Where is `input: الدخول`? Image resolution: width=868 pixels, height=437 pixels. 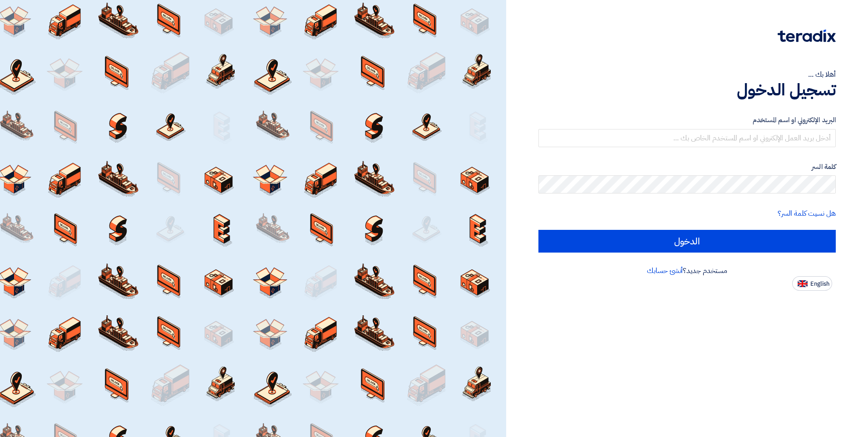 input: الدخول is located at coordinates (687, 241).